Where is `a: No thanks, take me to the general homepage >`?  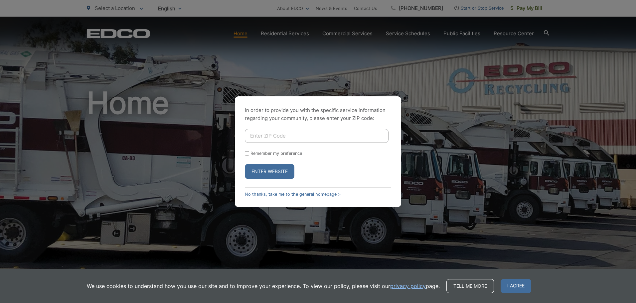
a: No thanks, take me to the general homepage > is located at coordinates (293, 194).